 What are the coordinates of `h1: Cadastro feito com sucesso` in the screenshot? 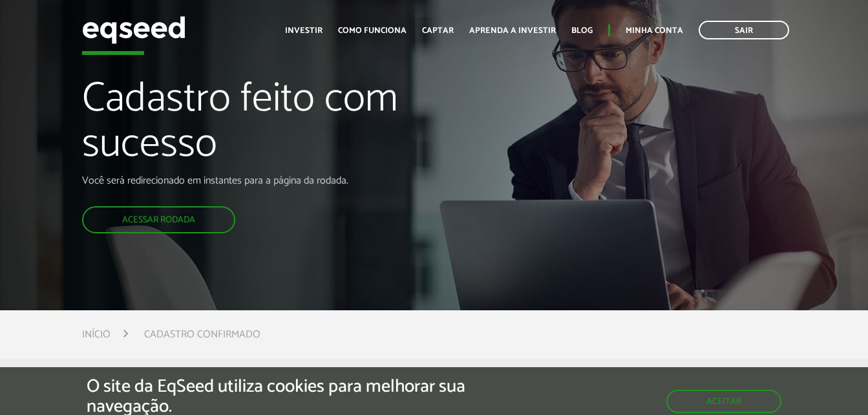 It's located at (290, 125).